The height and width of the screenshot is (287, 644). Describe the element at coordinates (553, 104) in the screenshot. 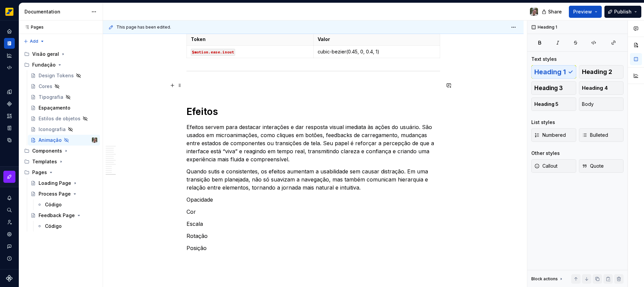

I see `button: Heading 5` at that location.